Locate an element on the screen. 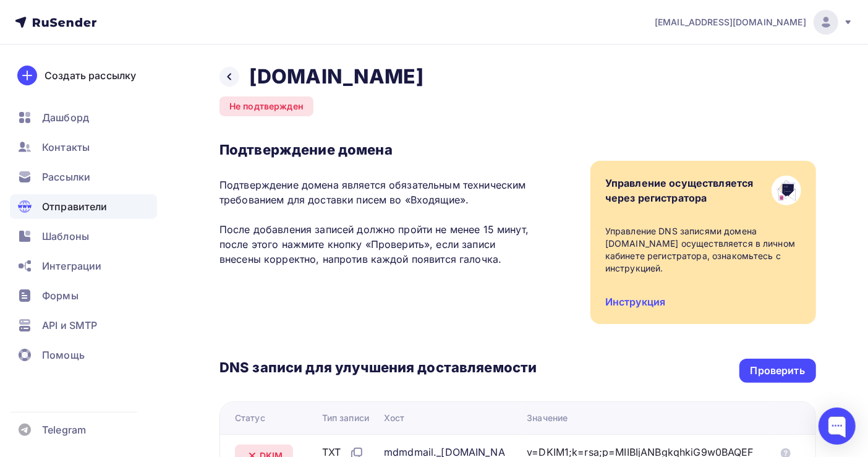  a: Формы is located at coordinates (83, 296).